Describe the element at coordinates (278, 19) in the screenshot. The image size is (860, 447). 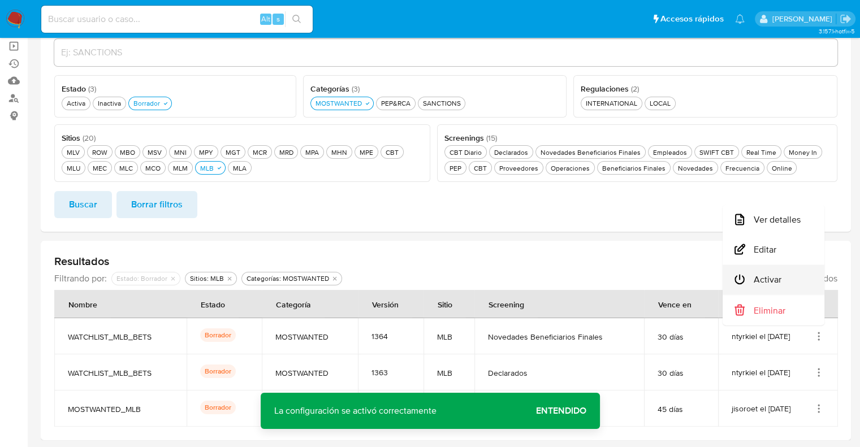
I see `span: s` at that location.